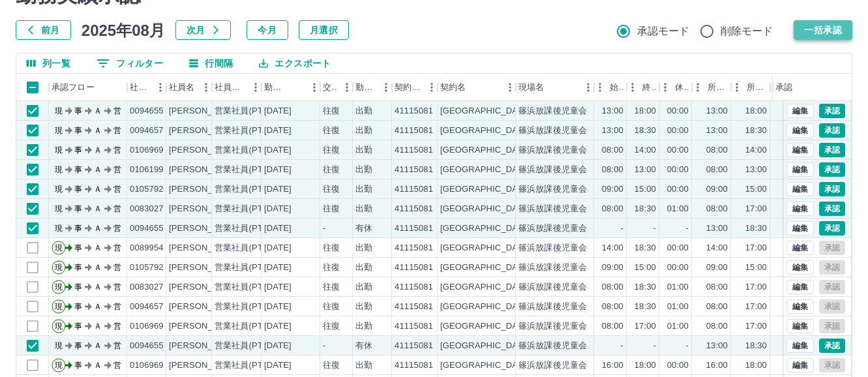  Describe the element at coordinates (372, 87) in the screenshot. I see `div: 勤務区分` at that location.